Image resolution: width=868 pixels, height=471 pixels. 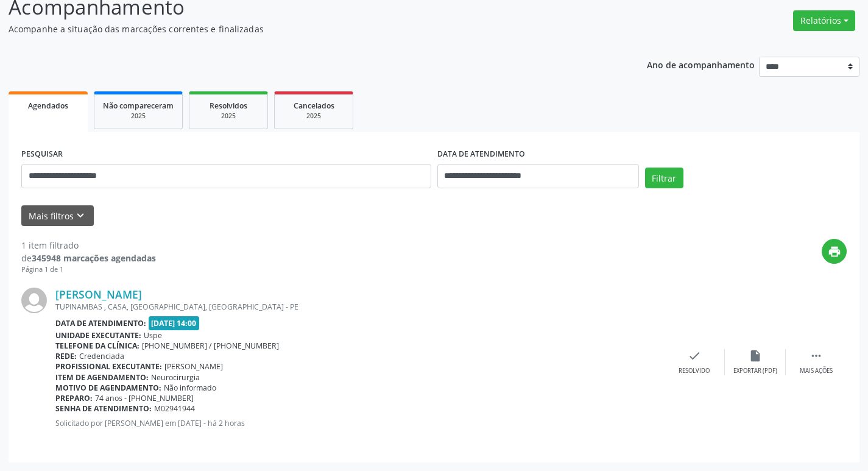 I want to click on div: de, so click(x=88, y=258).